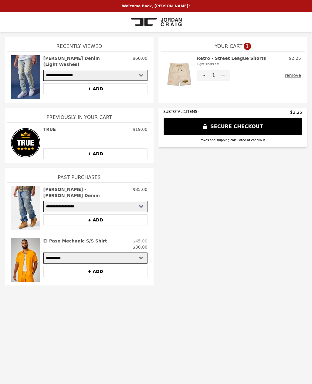 The width and height of the screenshot is (312, 384). What do you see at coordinates (140, 193) in the screenshot?
I see `p: $85.00` at bounding box center [140, 193].